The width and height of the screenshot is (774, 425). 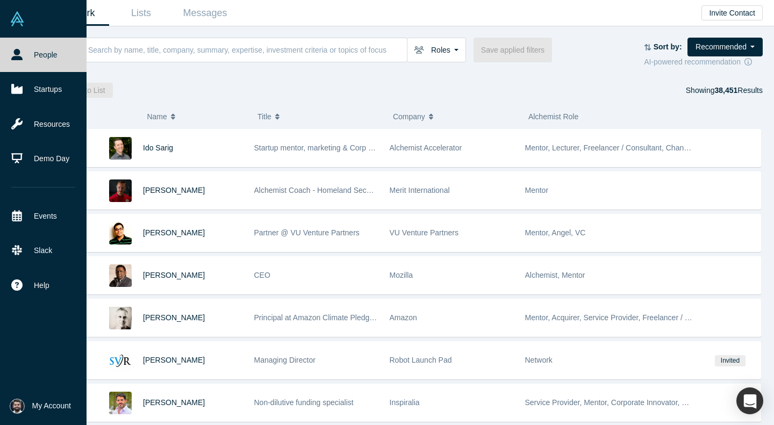 What do you see at coordinates (335, 148) in the screenshot?
I see `span: Startup mentor, marketing & Corp Dev executive` at bounding box center [335, 148].